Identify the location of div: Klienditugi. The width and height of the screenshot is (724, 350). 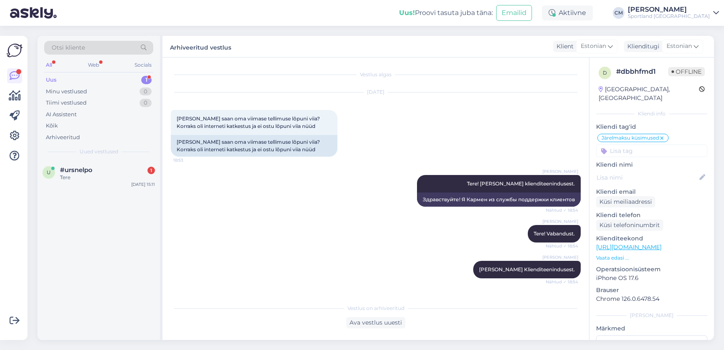
(642, 46).